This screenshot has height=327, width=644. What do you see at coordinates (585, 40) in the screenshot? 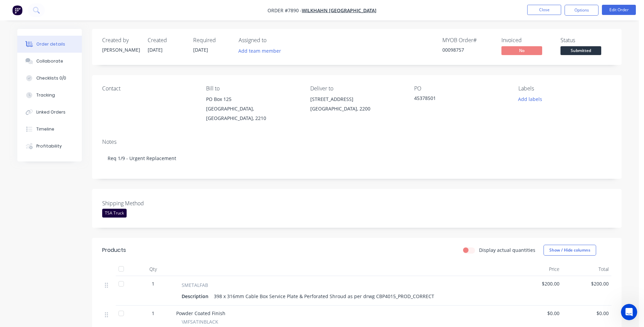
I see `div: Status` at bounding box center [585, 40].